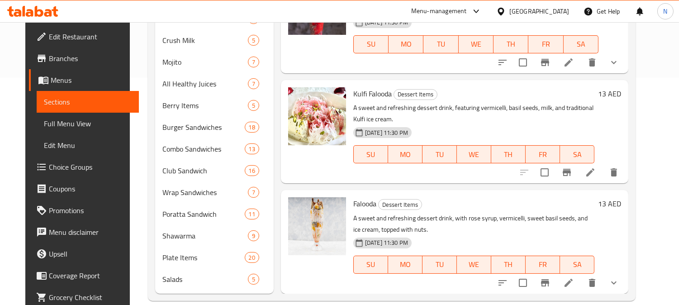 The width and height of the screenshot is (679, 305). Describe the element at coordinates (523, 62) in the screenshot. I see `span: Select to update` at that location.